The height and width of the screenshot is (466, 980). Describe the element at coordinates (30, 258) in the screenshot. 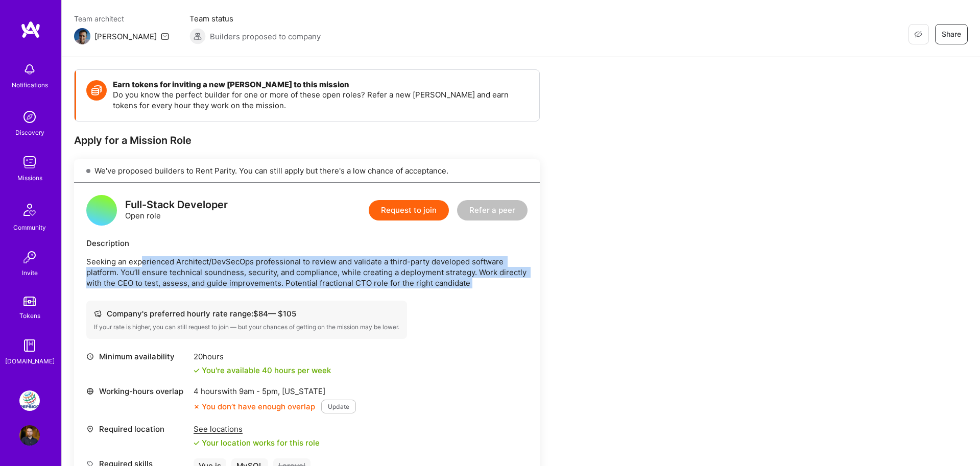

I see `img: Invite` at that location.